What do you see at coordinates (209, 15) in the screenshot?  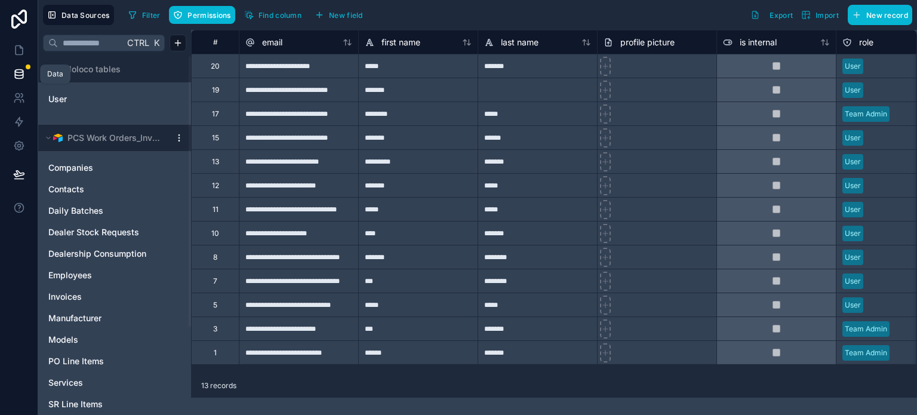 I see `span: Permissions` at bounding box center [209, 15].